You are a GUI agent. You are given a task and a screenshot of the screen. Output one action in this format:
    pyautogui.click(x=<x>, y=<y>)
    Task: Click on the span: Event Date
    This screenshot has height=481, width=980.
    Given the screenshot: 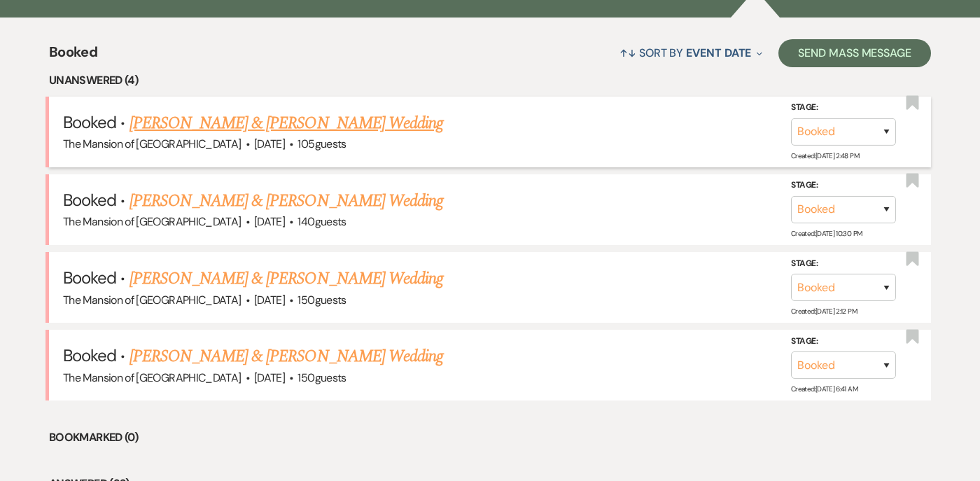 What is the action you would take?
    pyautogui.click(x=718, y=53)
    